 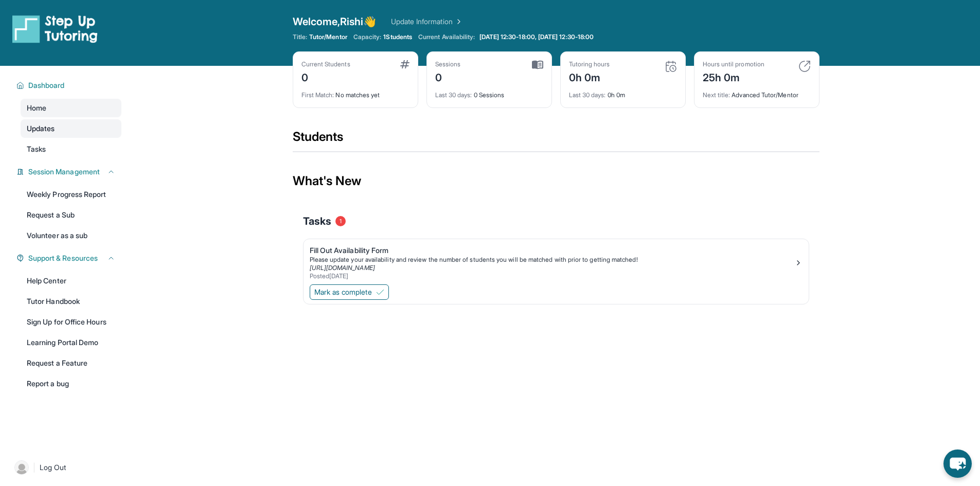 What do you see at coordinates (552, 251) in the screenshot?
I see `div: Fill Out Availability Form` at bounding box center [552, 251].